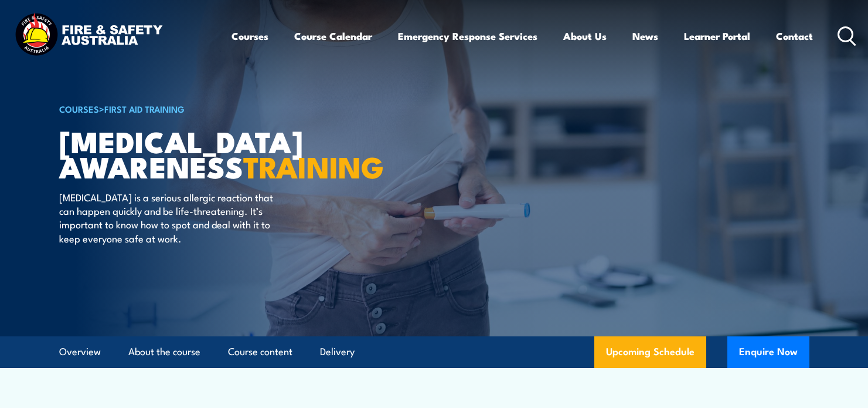 This screenshot has height=408, width=868. What do you see at coordinates (79, 109) in the screenshot?
I see `a: COURSES` at bounding box center [79, 109].